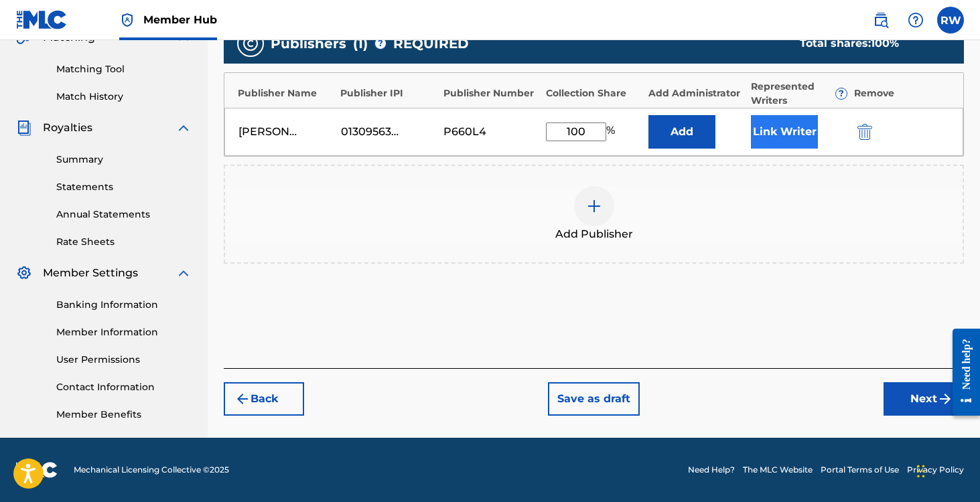 This screenshot has height=502, width=980. I want to click on a: Summary, so click(124, 160).